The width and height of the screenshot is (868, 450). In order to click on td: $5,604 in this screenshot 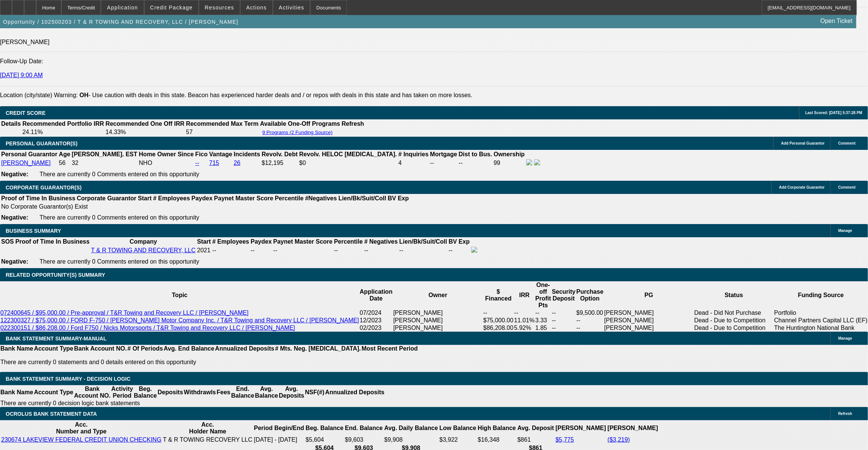, I will do `click(325, 439)`.